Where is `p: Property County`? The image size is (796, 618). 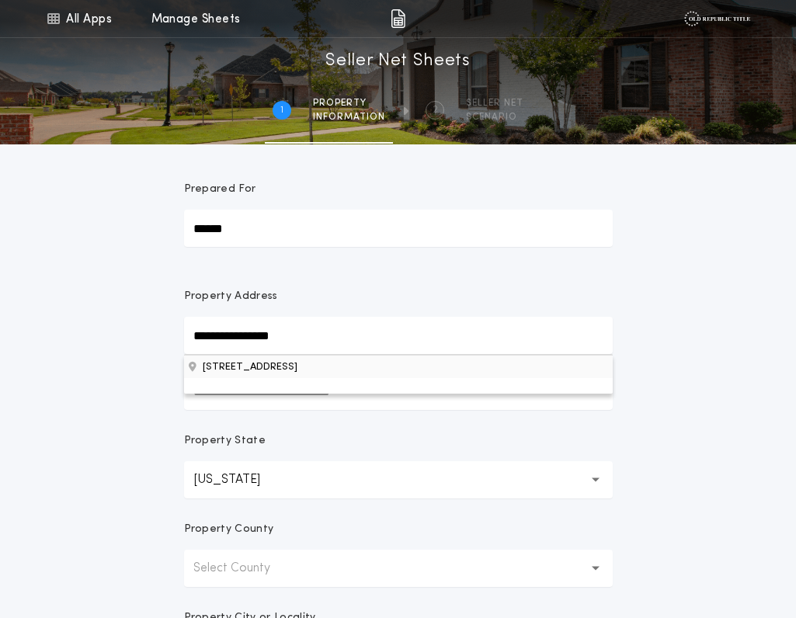 p: Property County is located at coordinates (229, 530).